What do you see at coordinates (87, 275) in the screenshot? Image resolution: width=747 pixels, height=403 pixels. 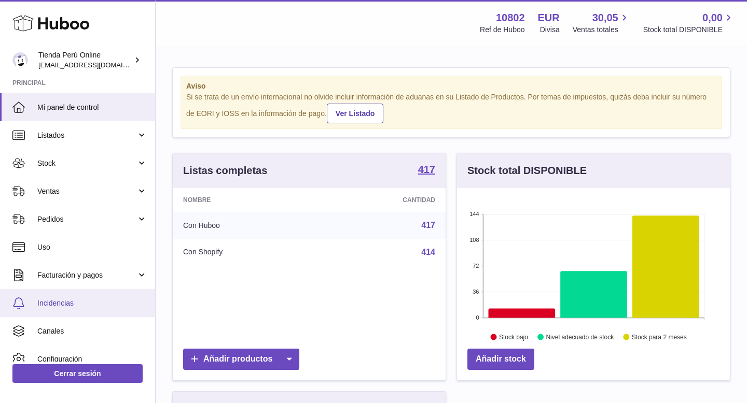 I see `span: Facturación y pagos` at bounding box center [87, 275].